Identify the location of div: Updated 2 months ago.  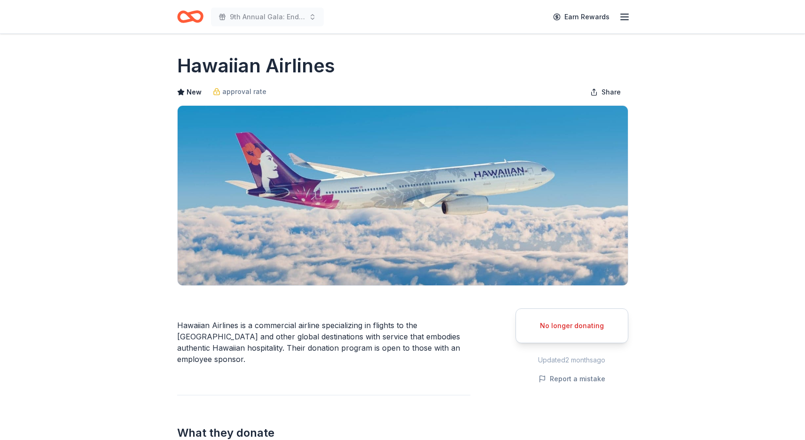
(572, 360).